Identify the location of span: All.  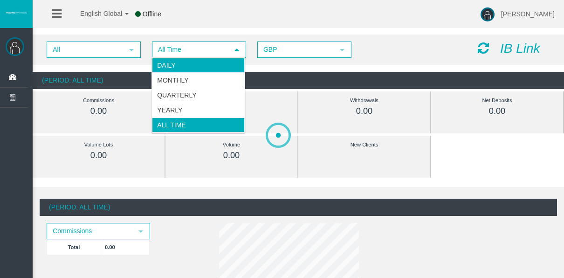
(85, 49).